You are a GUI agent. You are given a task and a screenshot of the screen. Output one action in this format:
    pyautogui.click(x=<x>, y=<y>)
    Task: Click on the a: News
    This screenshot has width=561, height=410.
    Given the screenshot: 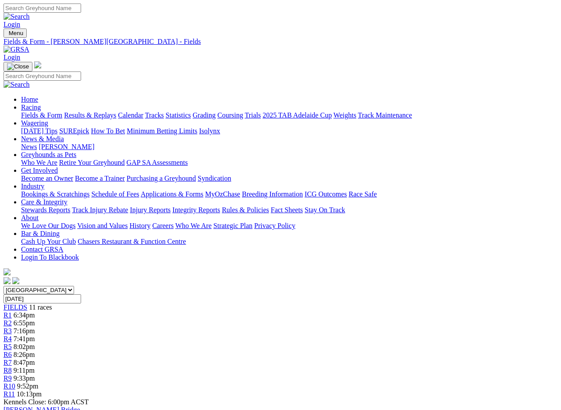 What is the action you would take?
    pyautogui.click(x=29, y=146)
    